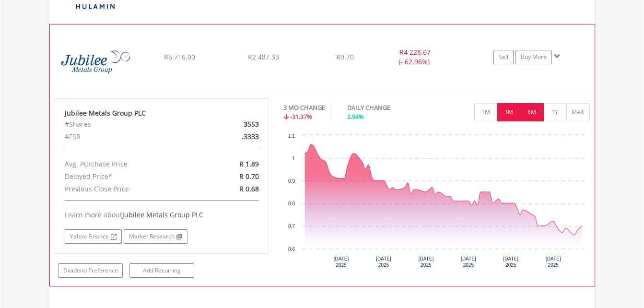 This screenshot has width=644, height=308. Describe the element at coordinates (155, 237) in the screenshot. I see `a: Market Research` at that location.